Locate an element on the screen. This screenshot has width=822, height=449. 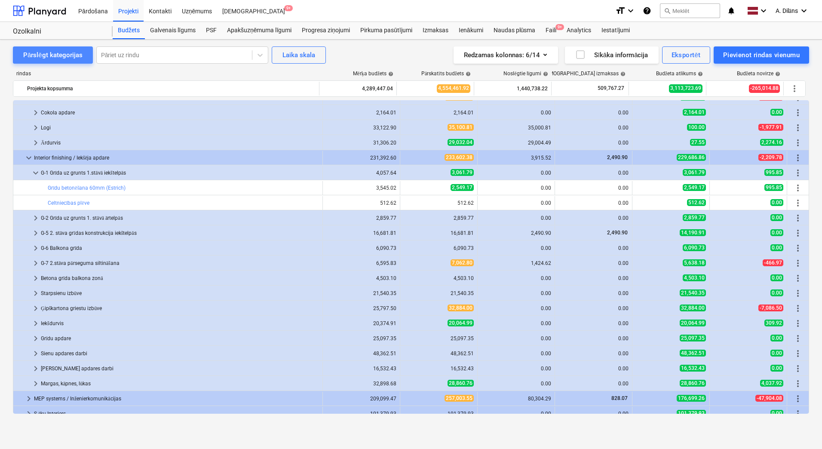
span: 5,638.18 is located at coordinates (694, 263).